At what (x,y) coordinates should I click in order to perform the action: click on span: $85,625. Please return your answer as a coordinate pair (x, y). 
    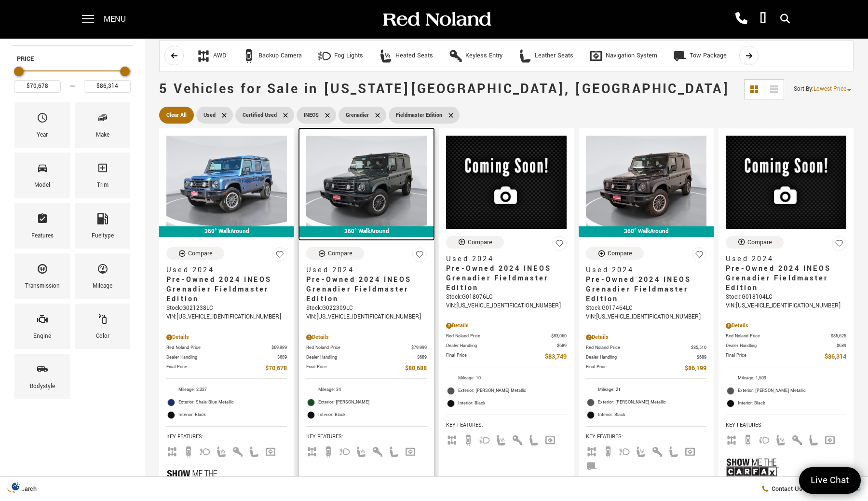
    Looking at the image, I should click on (839, 336).